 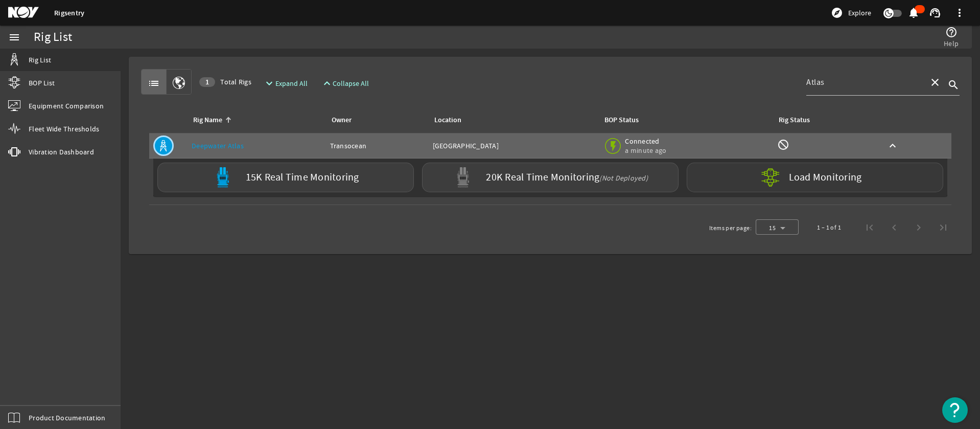 What do you see at coordinates (62, 152) in the screenshot?
I see `span: Vibration Dashboard` at bounding box center [62, 152].